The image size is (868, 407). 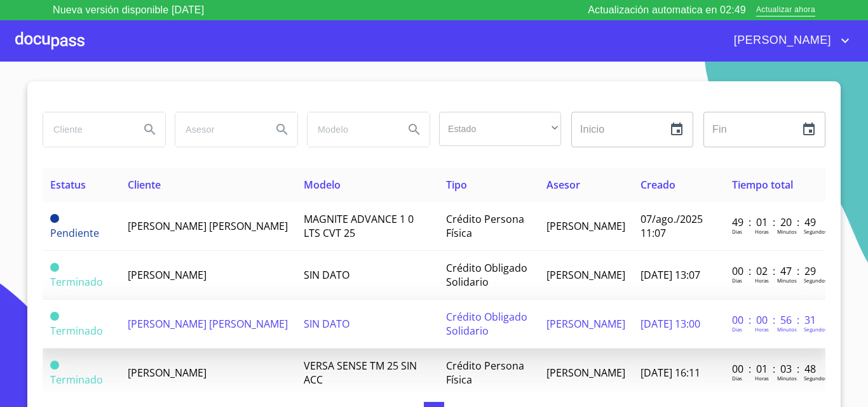 I want to click on span: 07/ago./2025 11:07, so click(x=671, y=226).